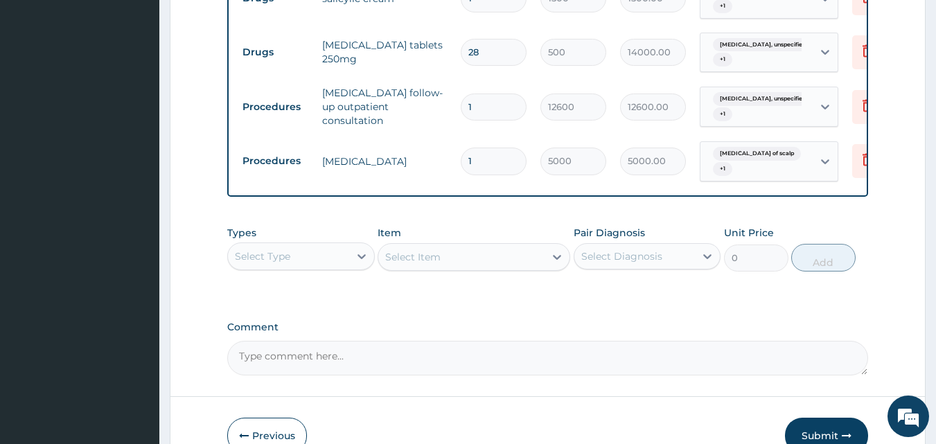  What do you see at coordinates (41, 87) in the screenshot?
I see `img: d_794563401_company_1708531726252_794563401` at bounding box center [41, 87].